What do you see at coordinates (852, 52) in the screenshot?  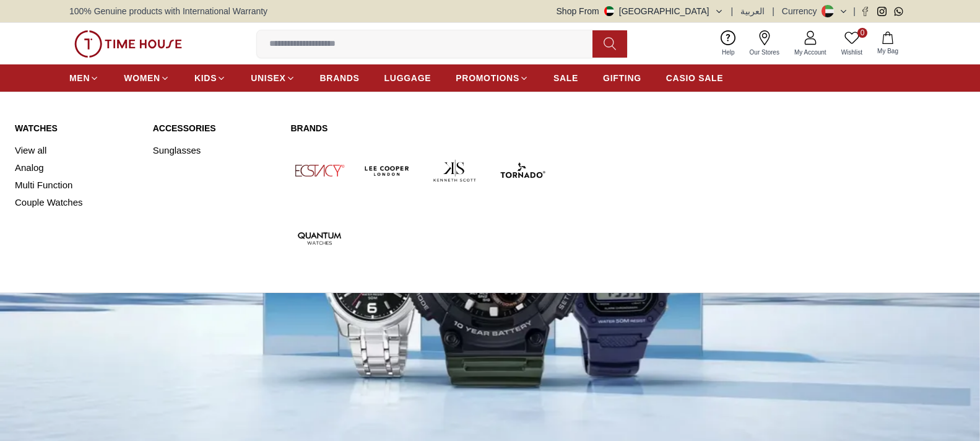 I see `span: Wishlist` at bounding box center [852, 52].